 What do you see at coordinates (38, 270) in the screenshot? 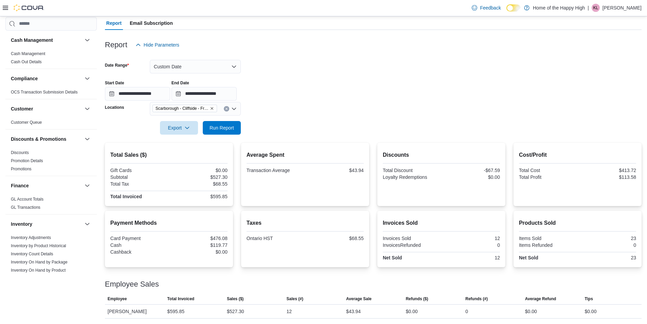
I see `span: Inventory On Hand by Product` at bounding box center [38, 270].